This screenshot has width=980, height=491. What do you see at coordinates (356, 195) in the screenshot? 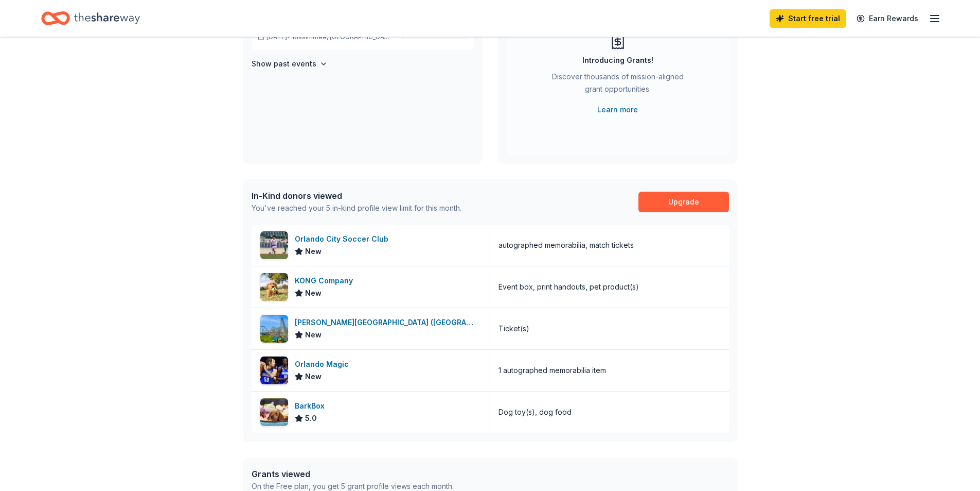
I see `div: In-Kind donors viewed` at bounding box center [356, 195].